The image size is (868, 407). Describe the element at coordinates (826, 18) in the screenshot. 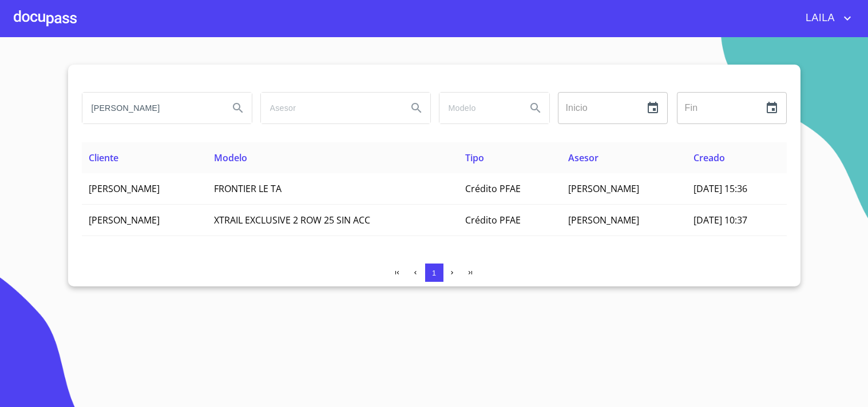

I see `button: account of current user` at that location.